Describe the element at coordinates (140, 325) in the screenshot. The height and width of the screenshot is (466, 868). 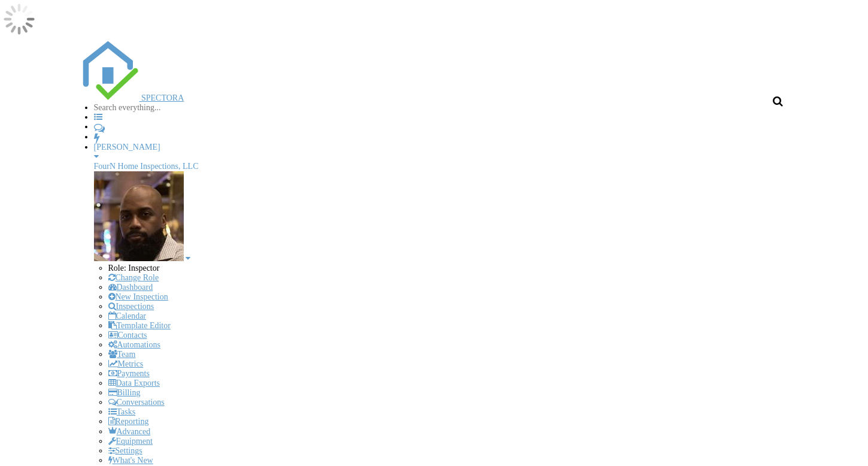
I see `a: Template Editor` at that location.